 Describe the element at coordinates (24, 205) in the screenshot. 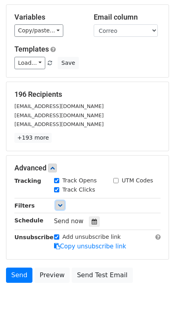

I see `strong: Filters` at that location.